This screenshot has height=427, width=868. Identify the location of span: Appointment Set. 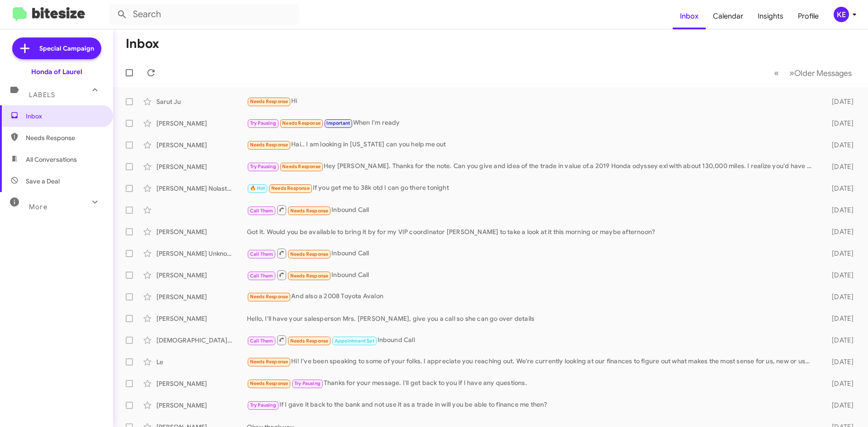
(354, 341).